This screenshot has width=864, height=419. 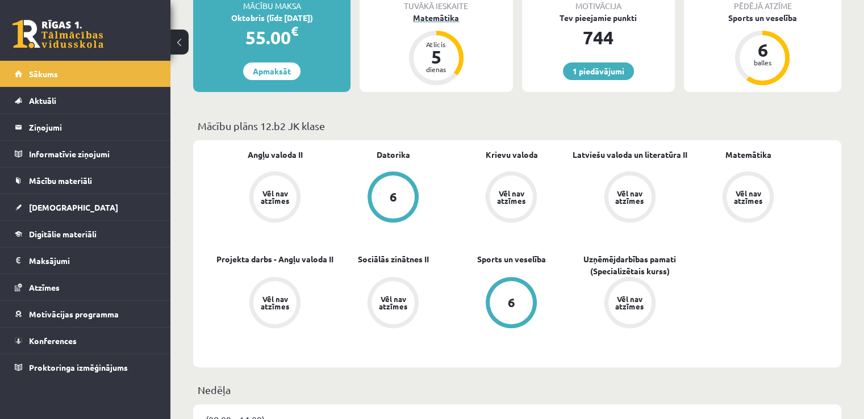 I want to click on a: Datorika, so click(x=393, y=155).